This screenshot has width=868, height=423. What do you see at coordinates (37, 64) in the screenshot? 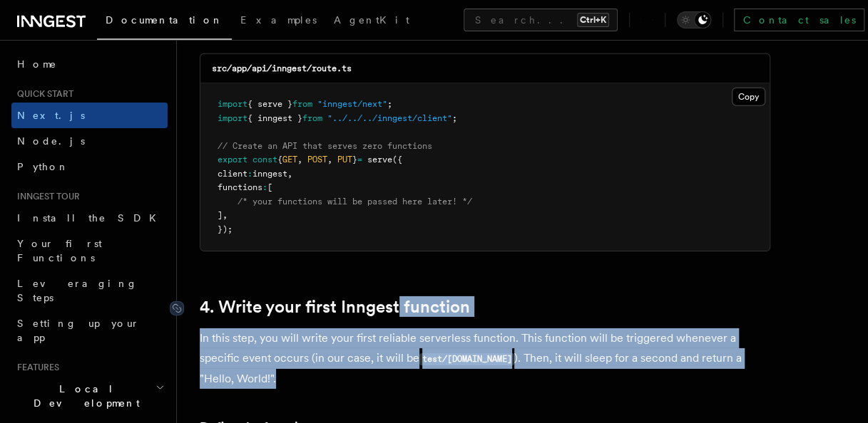
I see `span: Home` at bounding box center [37, 64].